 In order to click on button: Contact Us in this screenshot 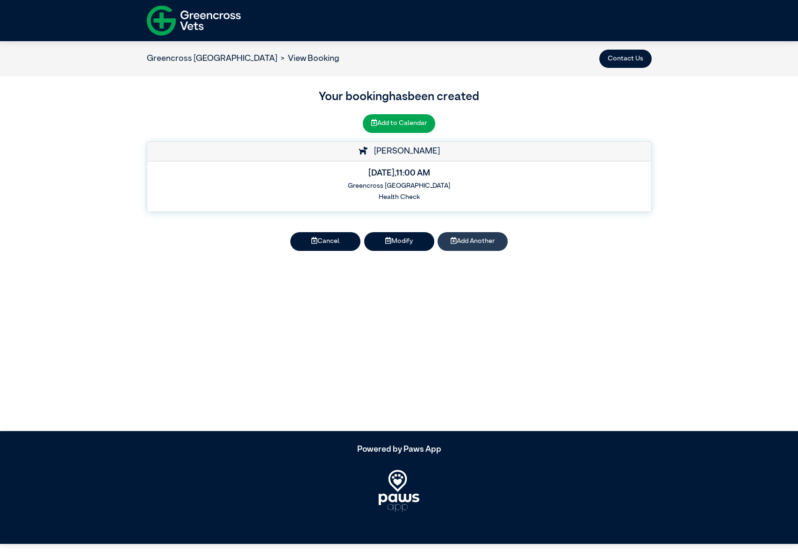, I will do `click(626, 59)`.